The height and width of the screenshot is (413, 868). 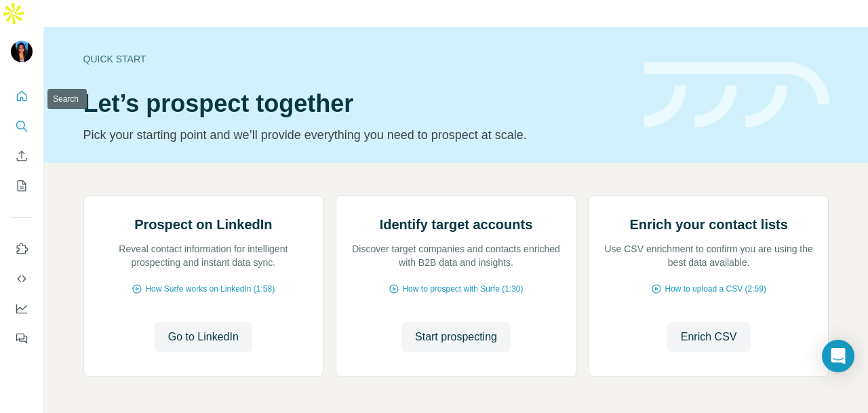 What do you see at coordinates (22, 186) in the screenshot?
I see `button: My lists` at bounding box center [22, 186].